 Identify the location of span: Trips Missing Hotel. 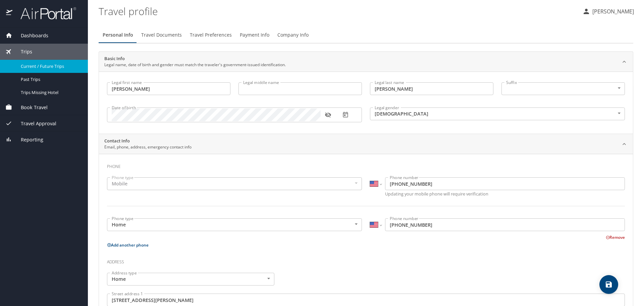
(50, 93).